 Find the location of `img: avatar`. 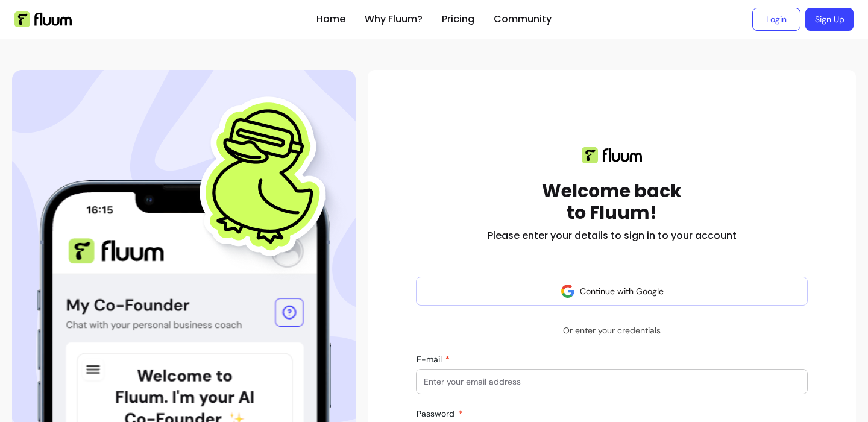

img: avatar is located at coordinates (568, 291).